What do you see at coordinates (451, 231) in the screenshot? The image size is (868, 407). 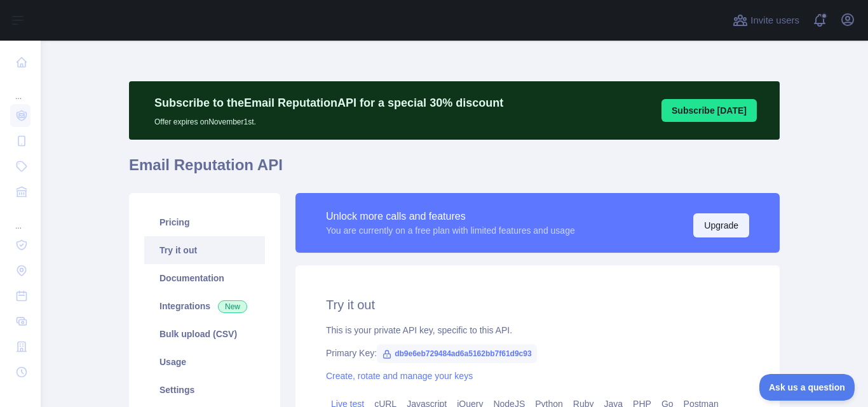 I see `div: You are currently on a free plan with limited features and usage` at bounding box center [451, 231].